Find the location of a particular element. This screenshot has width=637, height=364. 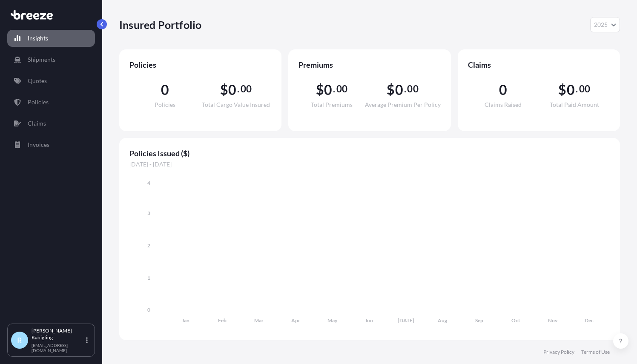

a: Shipments is located at coordinates (51, 60).